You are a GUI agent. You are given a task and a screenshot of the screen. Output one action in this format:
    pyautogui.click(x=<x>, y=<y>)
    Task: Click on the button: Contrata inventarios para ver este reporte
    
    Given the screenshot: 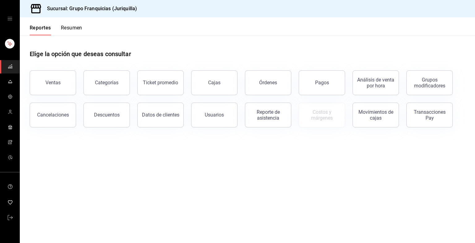 What is the action you would take?
    pyautogui.click(x=322, y=115)
    